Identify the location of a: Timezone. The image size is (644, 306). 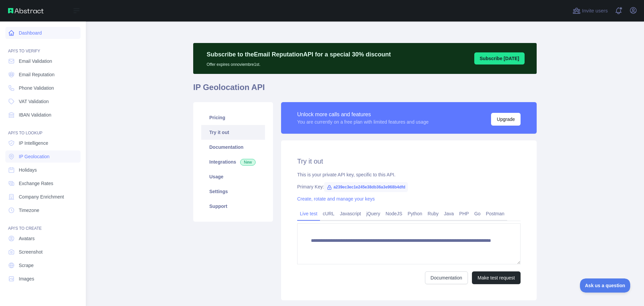
(43, 210).